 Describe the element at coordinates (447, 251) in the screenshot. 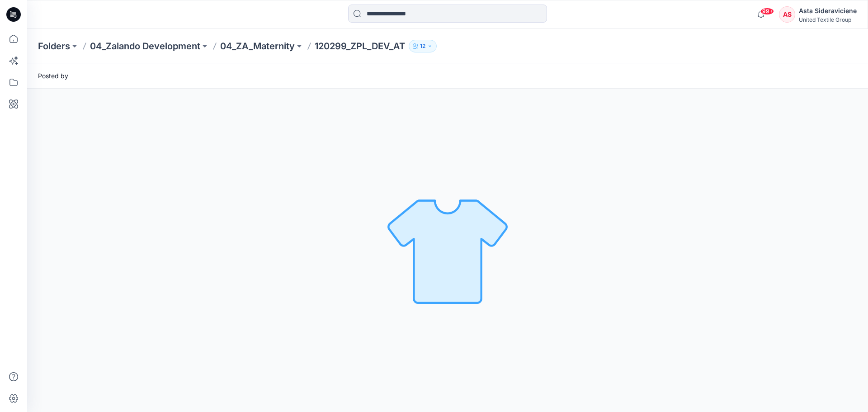

I see `img: No Outline` at that location.